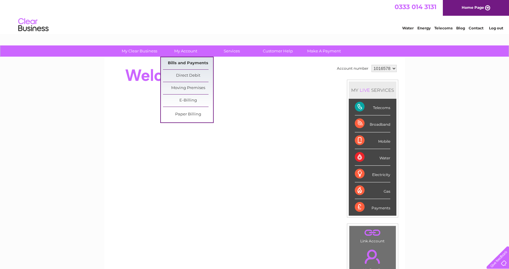  What do you see at coordinates (372, 90) in the screenshot?
I see `div: MY SERVICES` at bounding box center [372, 90].